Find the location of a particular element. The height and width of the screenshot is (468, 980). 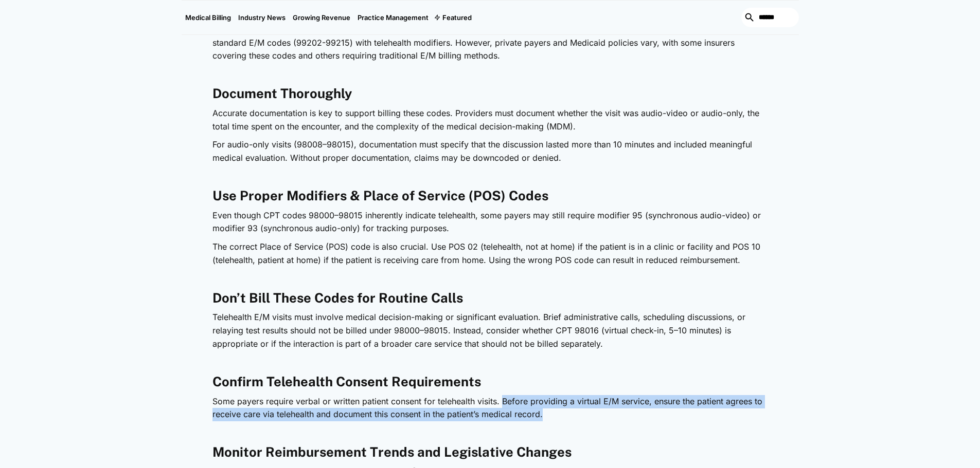

p: Even though CPT codes 98000–98015 inherently indicate telehealth, some payers may still require m... is located at coordinates (490, 222).